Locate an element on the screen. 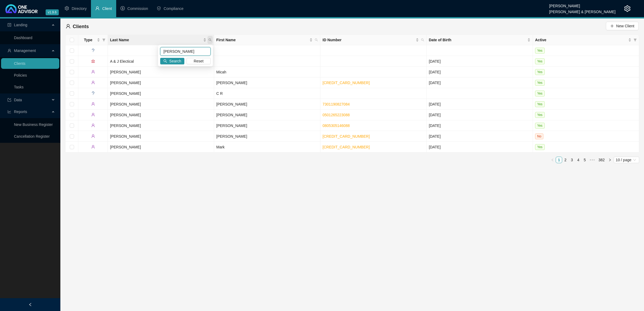 Image resolution: width=644 pixels, height=311 pixels. td: C R is located at coordinates (267, 94).